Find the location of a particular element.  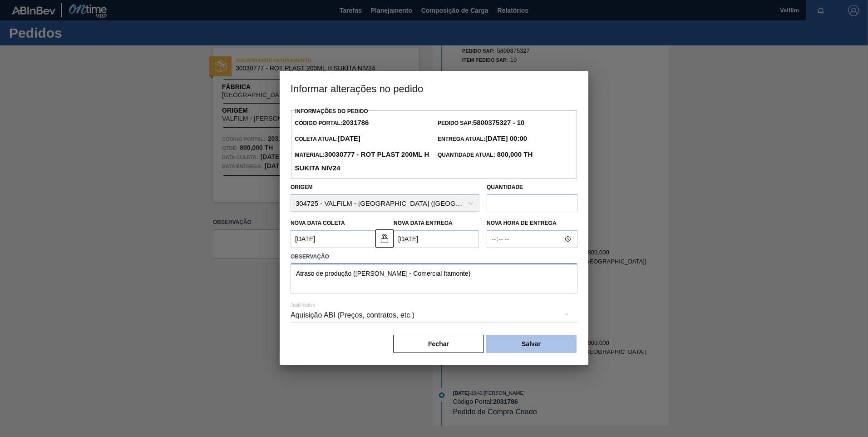

span: Material: is located at coordinates (362, 162).